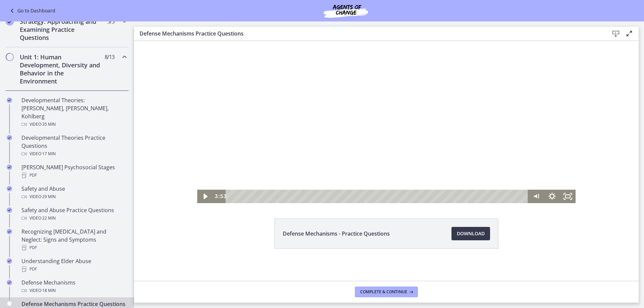  What do you see at coordinates (74, 193) in the screenshot?
I see `div: Safety and Abuse` at bounding box center [74, 193].